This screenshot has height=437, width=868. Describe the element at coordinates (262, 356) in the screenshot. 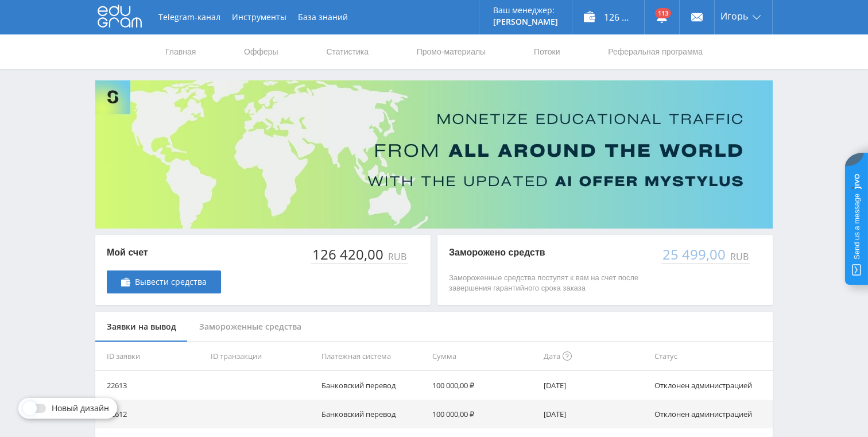

I see `th: ID транзакции` at that location.